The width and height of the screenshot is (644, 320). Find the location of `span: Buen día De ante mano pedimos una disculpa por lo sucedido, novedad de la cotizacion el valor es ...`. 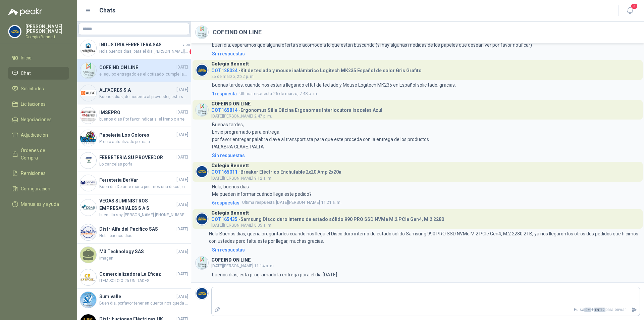

span: Buen día De ante mano pedimos una disculpa por lo sucedido, novedad de la cotizacion el valor es ... is located at coordinates (143, 187).